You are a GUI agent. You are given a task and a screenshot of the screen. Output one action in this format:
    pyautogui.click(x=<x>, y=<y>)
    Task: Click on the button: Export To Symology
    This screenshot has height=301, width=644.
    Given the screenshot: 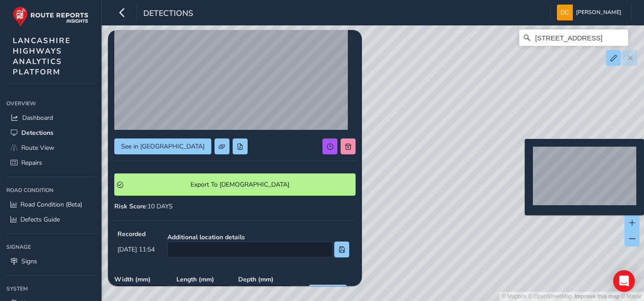 What is the action you would take?
    pyautogui.click(x=235, y=184)
    